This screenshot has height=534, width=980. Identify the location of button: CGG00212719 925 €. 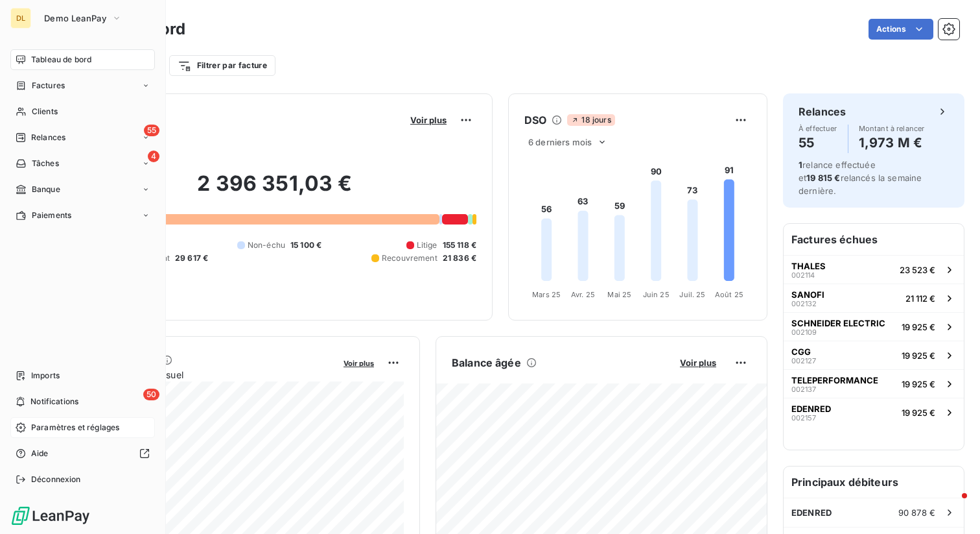
(874, 355).